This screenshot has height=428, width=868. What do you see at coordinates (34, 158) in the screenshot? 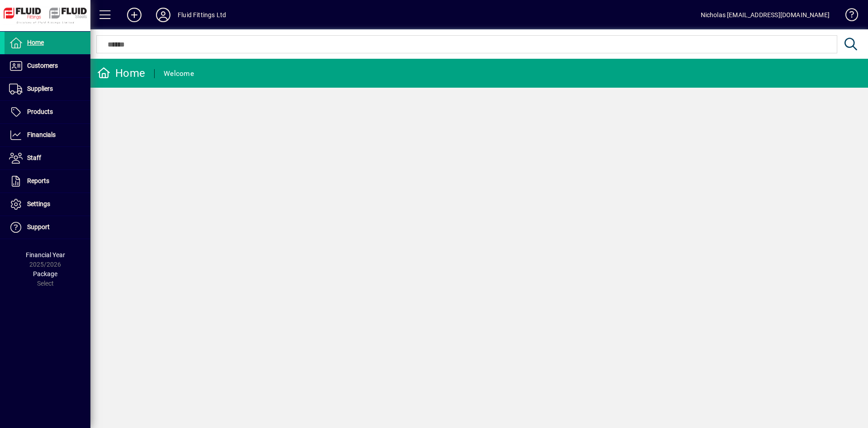
I see `span: Staff` at bounding box center [34, 158].